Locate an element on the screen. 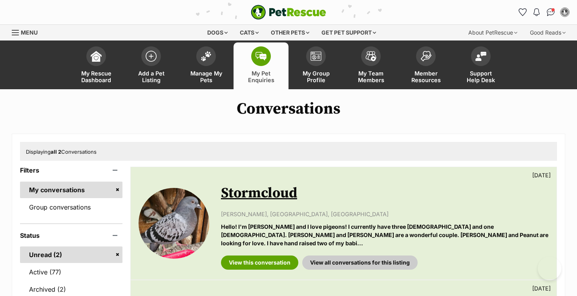 The width and height of the screenshot is (577, 296). span: Manage My Pets is located at coordinates (206, 77).